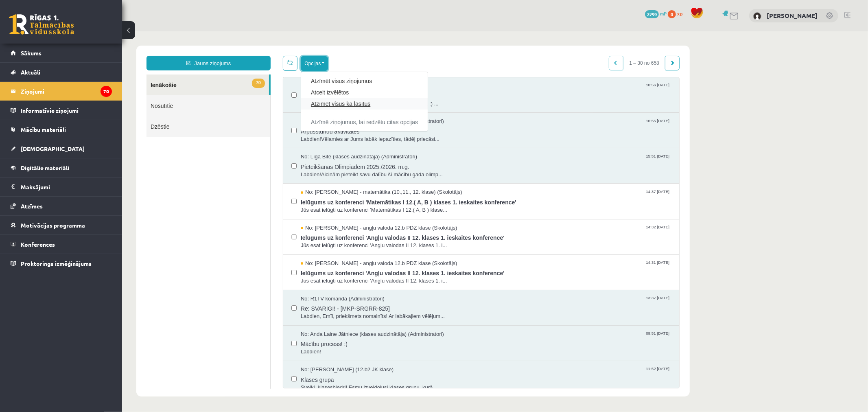 The width and height of the screenshot is (868, 412). Describe the element at coordinates (672, 14) in the screenshot. I see `span: 0` at that location.